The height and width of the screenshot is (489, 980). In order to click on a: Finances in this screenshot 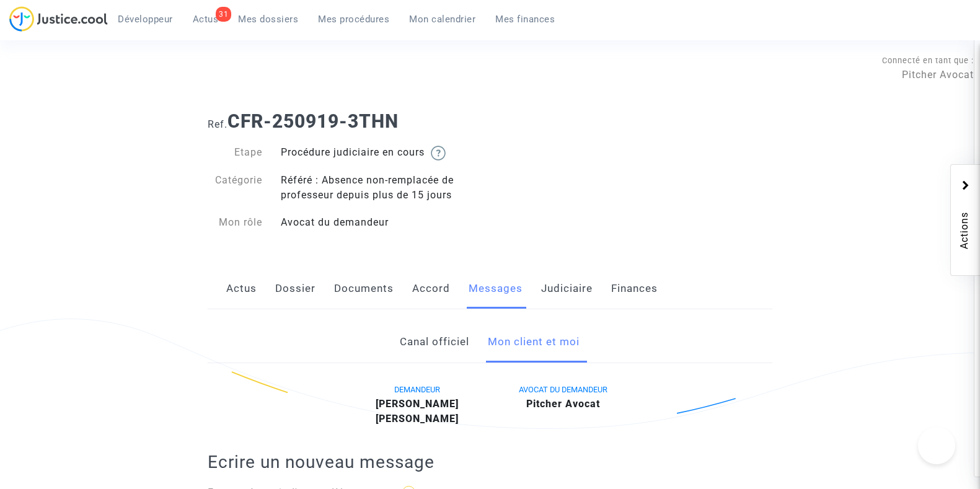, I will do `click(634, 289)`.